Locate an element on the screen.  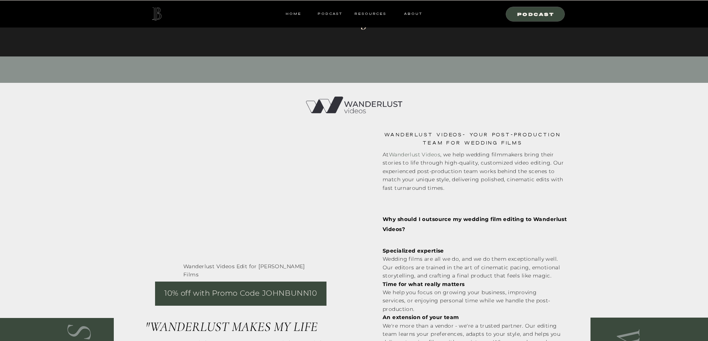
b: Time for what really matters is located at coordinates (423, 284).